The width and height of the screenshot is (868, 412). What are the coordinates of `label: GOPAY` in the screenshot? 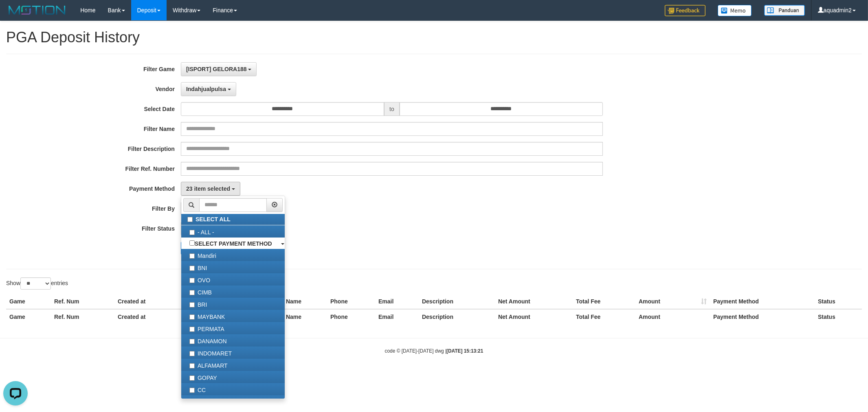 It's located at (233, 377).